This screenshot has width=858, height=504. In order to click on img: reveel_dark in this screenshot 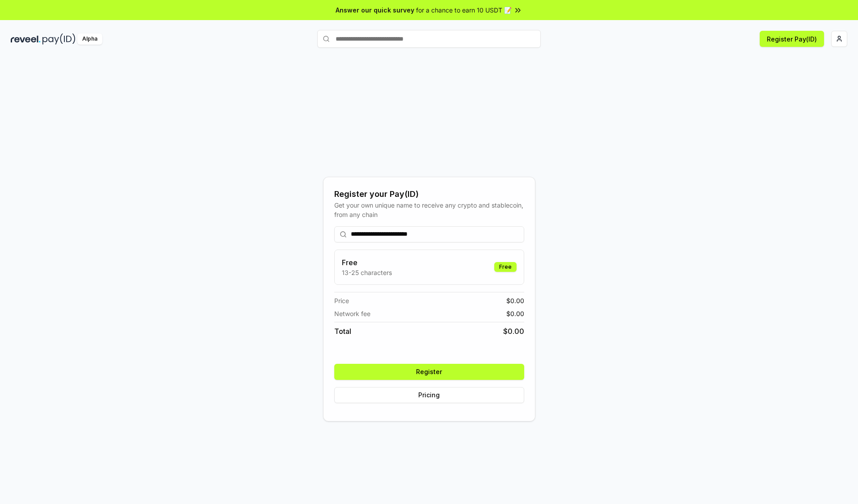, I will do `click(25, 39)`.